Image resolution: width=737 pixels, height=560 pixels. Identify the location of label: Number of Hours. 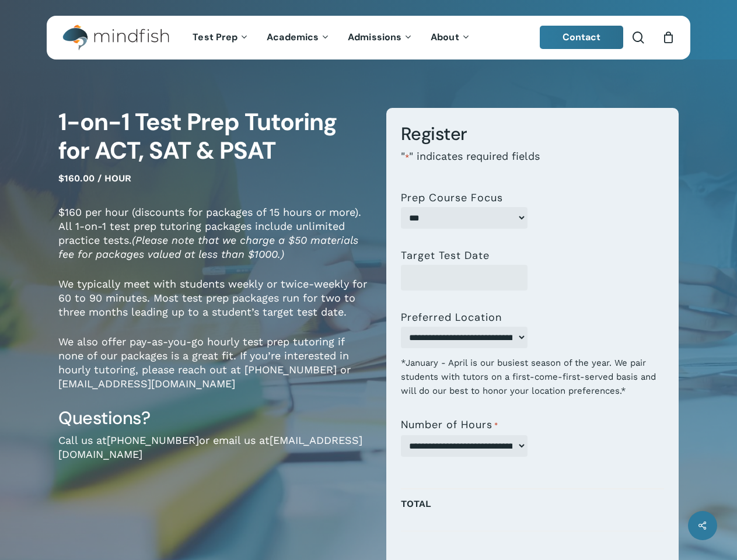
(449, 425).